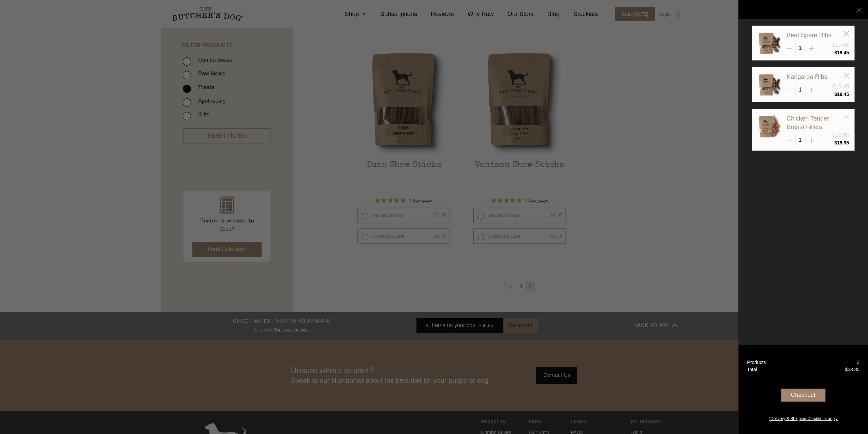 This screenshot has height=434, width=868. I want to click on a: Chicken Tender Breast Fillets, so click(807, 122).